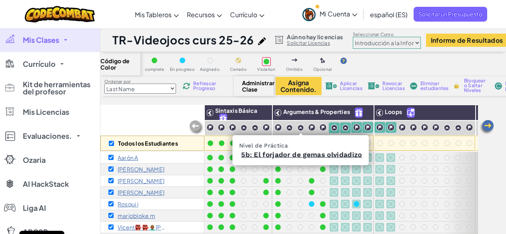 Image resolution: width=506 pixels, height=234 pixels. What do you see at coordinates (457, 86) in the screenshot?
I see `img: IconLock.svg` at bounding box center [457, 86].